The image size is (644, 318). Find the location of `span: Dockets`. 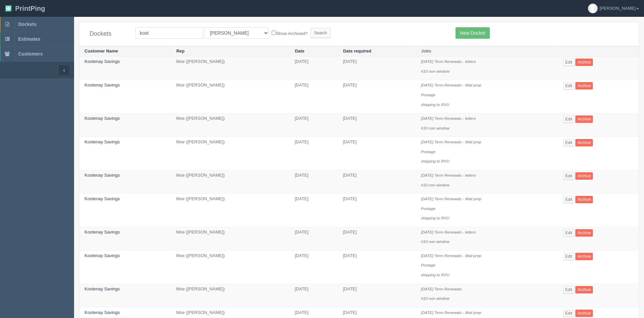

span: Dockets is located at coordinates (27, 24).